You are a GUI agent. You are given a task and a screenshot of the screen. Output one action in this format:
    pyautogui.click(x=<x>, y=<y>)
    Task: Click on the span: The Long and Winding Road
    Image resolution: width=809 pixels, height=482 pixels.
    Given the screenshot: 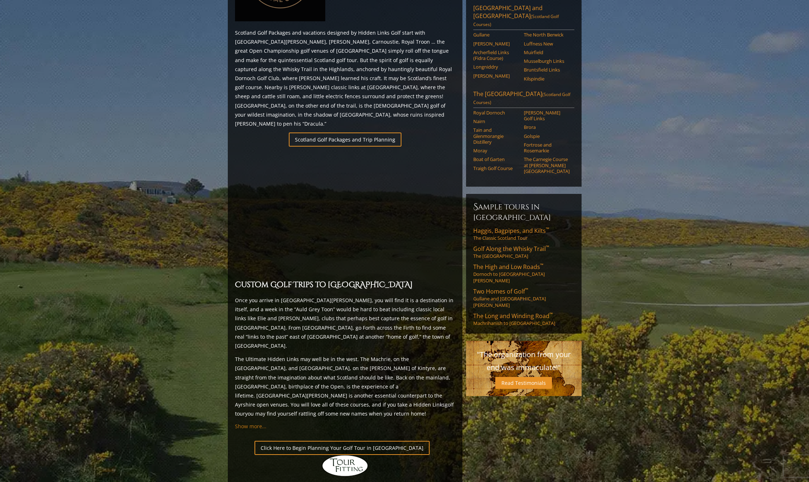 What is the action you would take?
    pyautogui.click(x=513, y=316)
    